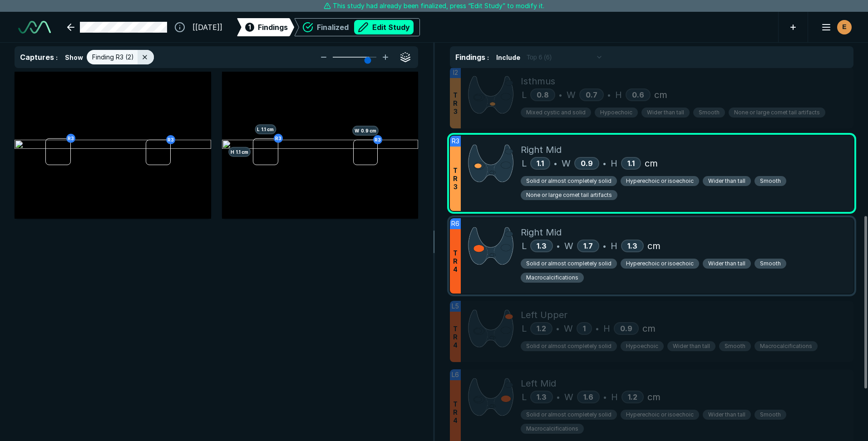 This screenshot has height=441, width=868. What do you see at coordinates (456, 375) in the screenshot?
I see `span: L6` at bounding box center [456, 375].